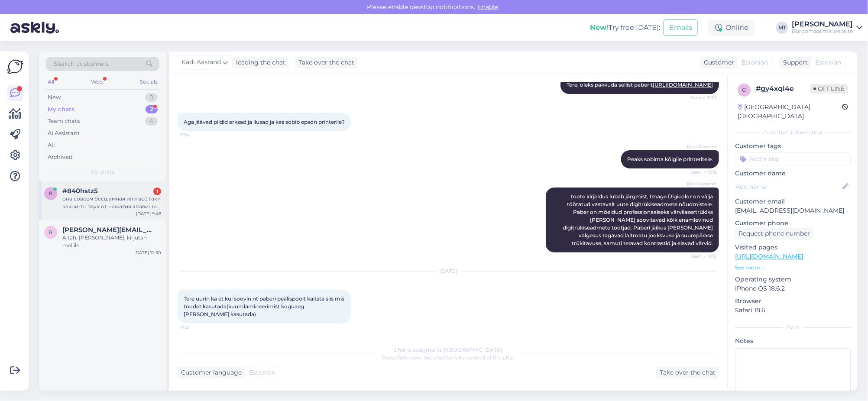 This screenshot has height=401, width=868. Describe the element at coordinates (107, 230) in the screenshot. I see `span: rutt@buffalo.ee` at that location.